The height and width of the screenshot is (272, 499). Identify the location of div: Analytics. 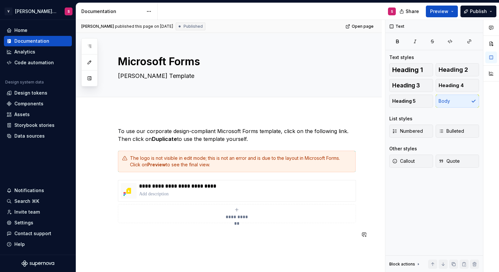
(25, 52).